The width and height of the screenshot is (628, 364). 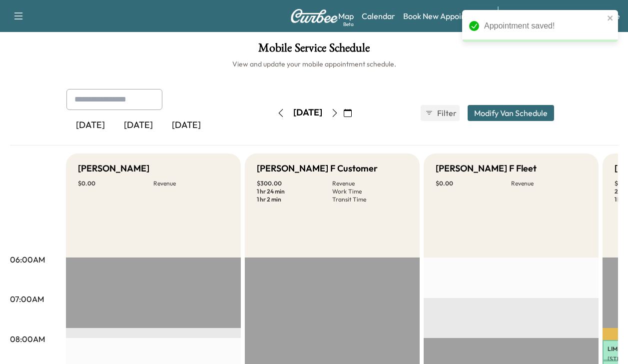 What do you see at coordinates (610, 18) in the screenshot?
I see `button: close` at bounding box center [610, 18].